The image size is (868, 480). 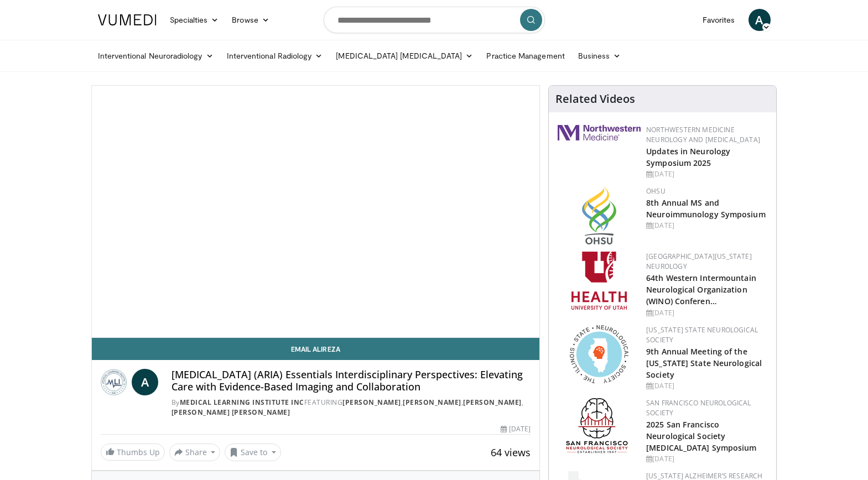 I want to click on img: VuMedi Logo, so click(x=128, y=20).